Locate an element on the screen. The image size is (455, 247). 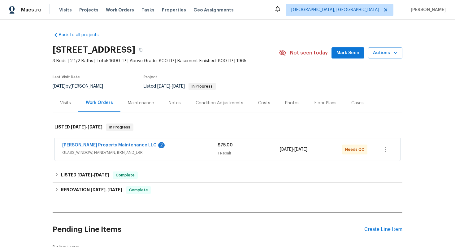
div: Create Line Item is located at coordinates (383, 229).